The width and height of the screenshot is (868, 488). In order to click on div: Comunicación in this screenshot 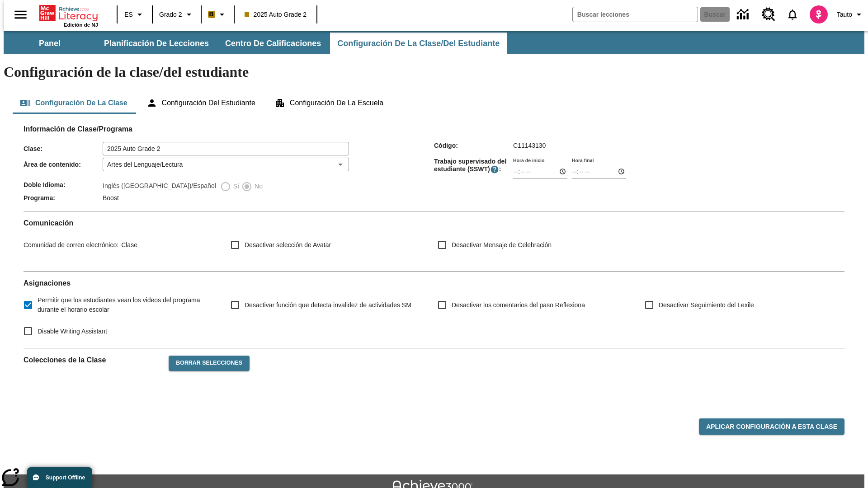, I will do `click(434, 241)`.